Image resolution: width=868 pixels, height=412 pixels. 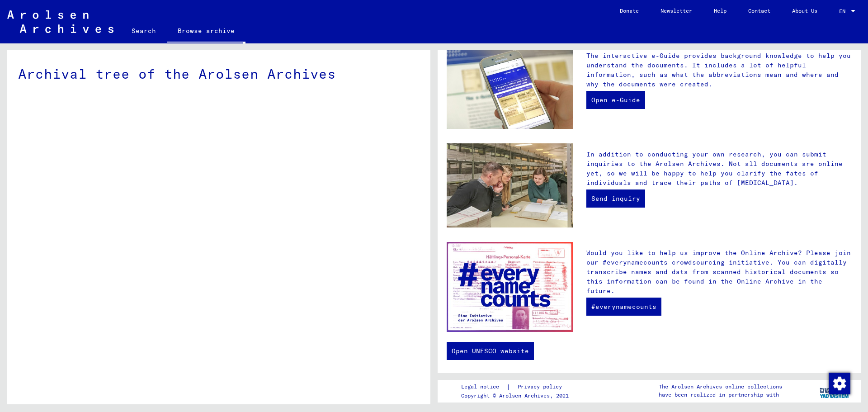 What do you see at coordinates (835, 391) in the screenshot?
I see `img: yv_logo.png` at bounding box center [835, 391].